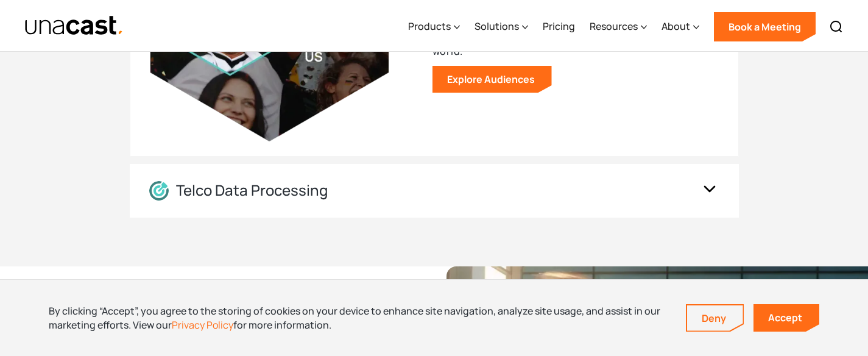  Describe the element at coordinates (786, 318) in the screenshot. I see `a: Accept` at that location.